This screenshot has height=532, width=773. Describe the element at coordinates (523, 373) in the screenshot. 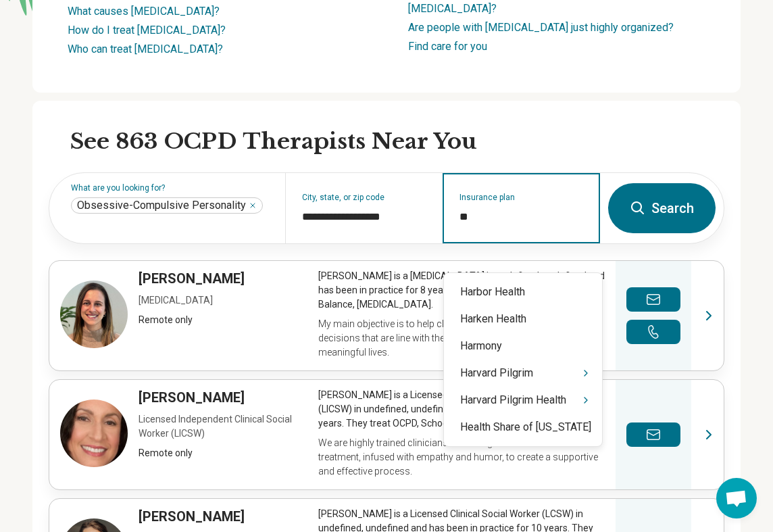

I see `div: Harvard Pilgrim` at that location.